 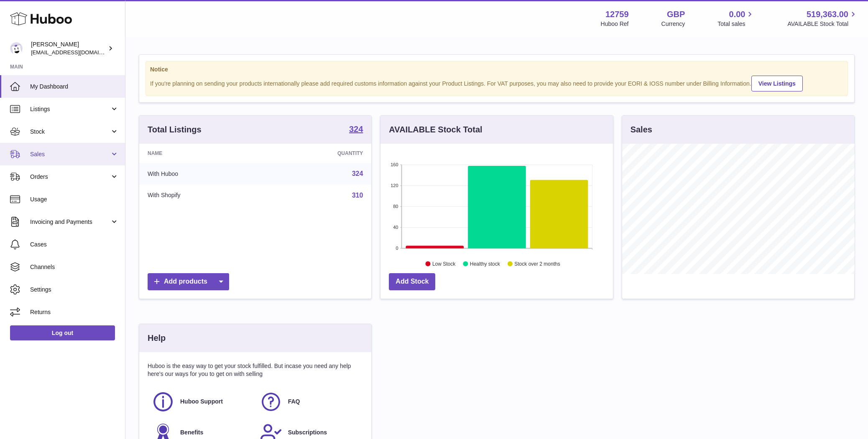 I want to click on span: Orders, so click(x=70, y=177).